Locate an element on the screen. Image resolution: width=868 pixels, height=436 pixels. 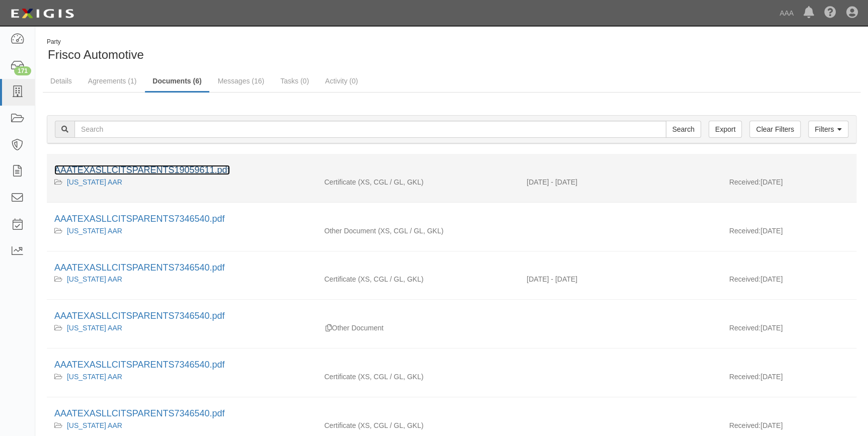
a: AAATEXASLLCITSPARENTS19059611.pdf is located at coordinates (142, 170).